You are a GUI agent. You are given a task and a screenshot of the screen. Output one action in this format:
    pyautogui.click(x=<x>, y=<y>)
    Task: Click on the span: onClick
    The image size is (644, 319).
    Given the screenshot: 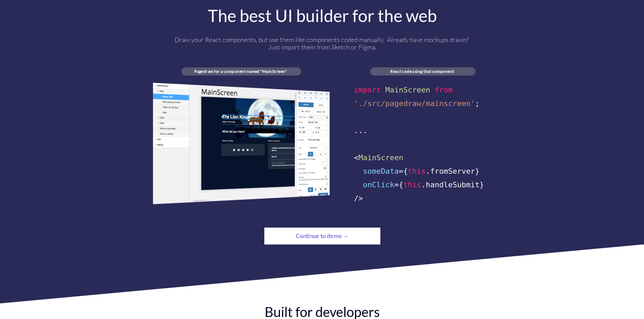 What is the action you would take?
    pyautogui.click(x=379, y=185)
    